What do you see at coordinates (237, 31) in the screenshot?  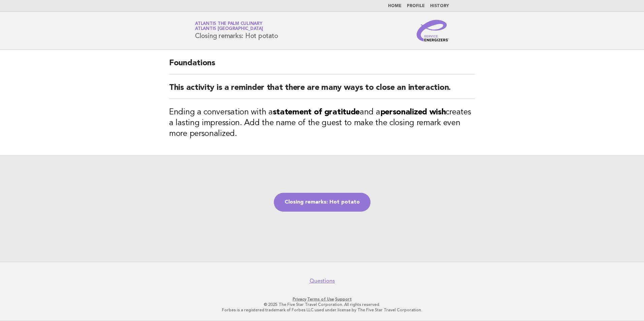 I see `h1: Closing remarks: Hot potato` at bounding box center [237, 31].